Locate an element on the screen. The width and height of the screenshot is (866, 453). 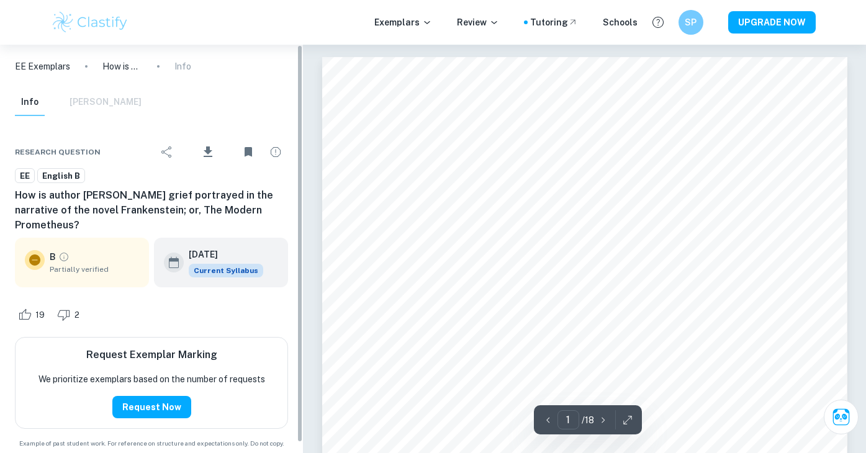
button: Info is located at coordinates (30, 102).